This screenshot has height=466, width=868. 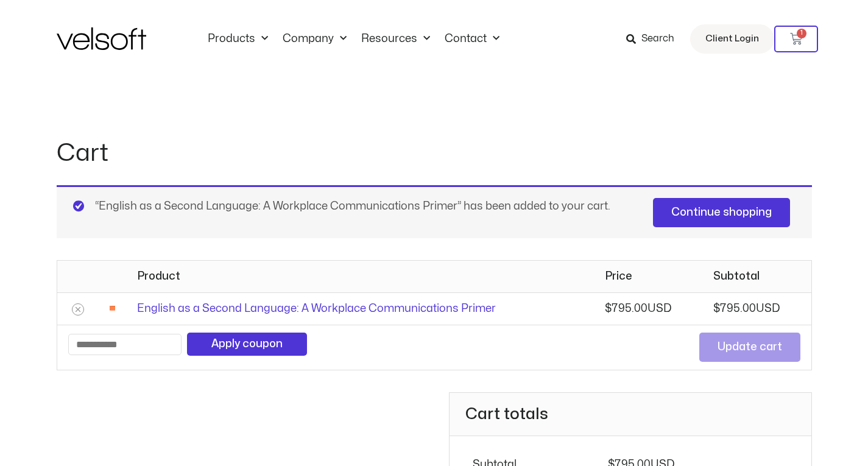 What do you see at coordinates (801, 33) in the screenshot?
I see `span: 1` at bounding box center [801, 33].